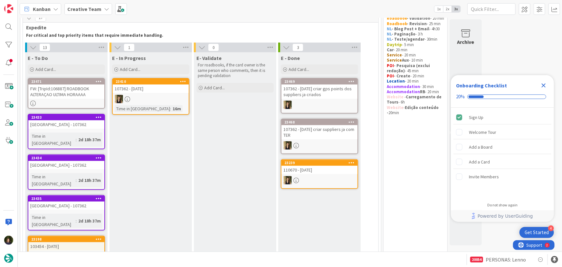  I want to click on p: - 30min, so click(416, 39).